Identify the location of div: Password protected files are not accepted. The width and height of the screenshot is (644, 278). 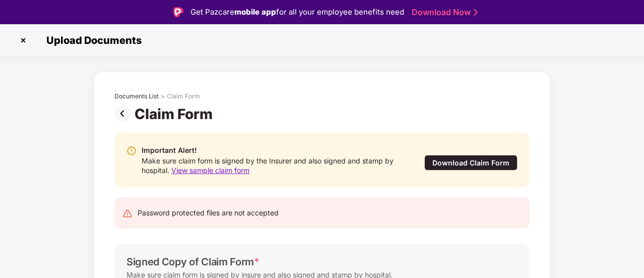
(208, 212).